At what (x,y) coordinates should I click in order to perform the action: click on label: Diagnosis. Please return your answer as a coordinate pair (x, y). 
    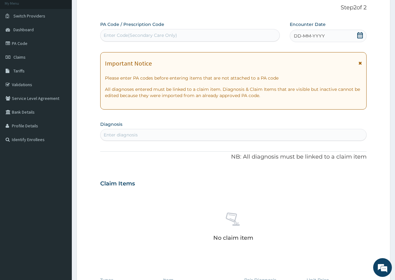
    Looking at the image, I should click on (111, 124).